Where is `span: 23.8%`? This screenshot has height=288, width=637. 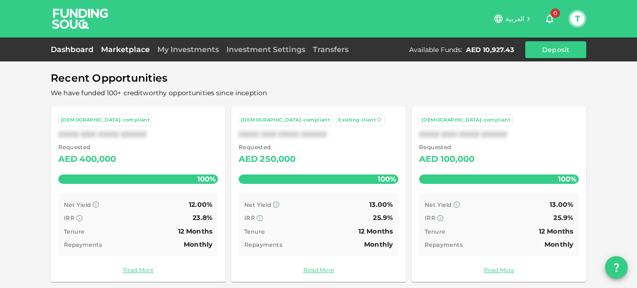 span: 23.8% is located at coordinates (202, 218).